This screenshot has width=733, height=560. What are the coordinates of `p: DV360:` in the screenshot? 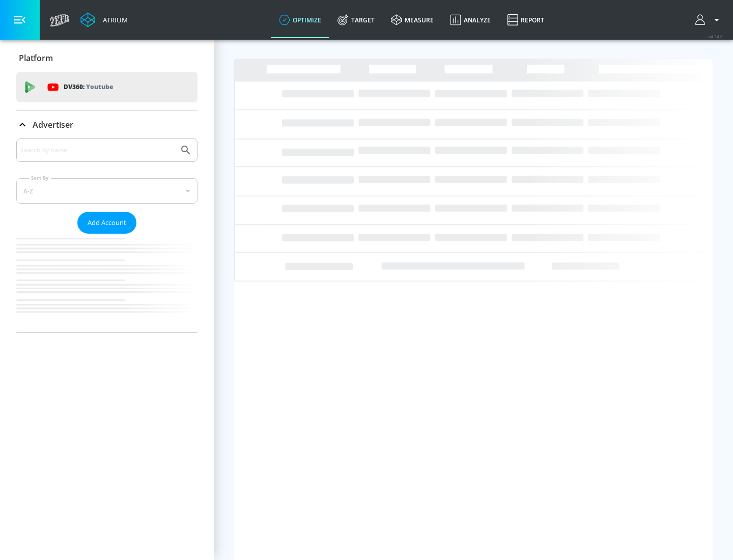 It's located at (88, 87).